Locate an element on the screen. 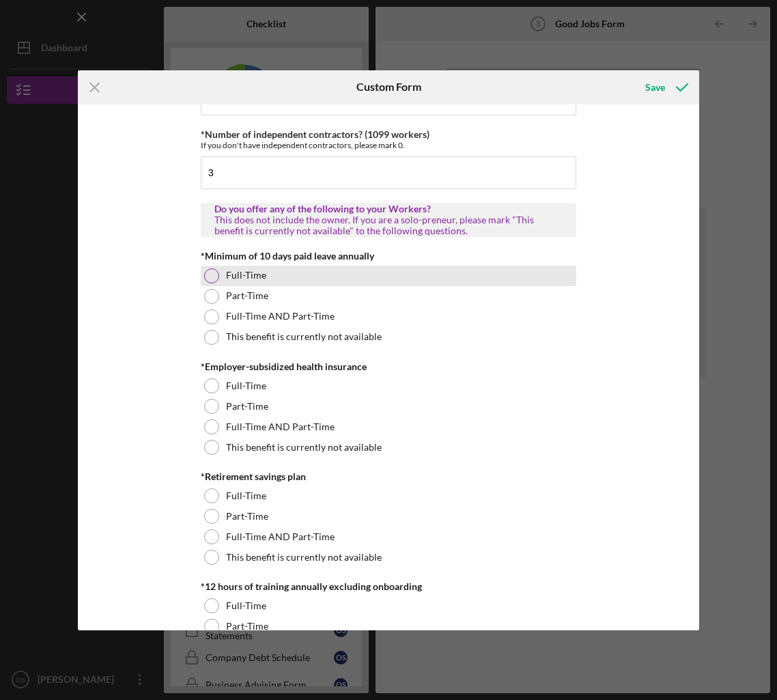 The height and width of the screenshot is (700, 777). div: This does not include the owner. If you are a solo-preneur, please mark "This benefit is currentl... is located at coordinates (388, 225).